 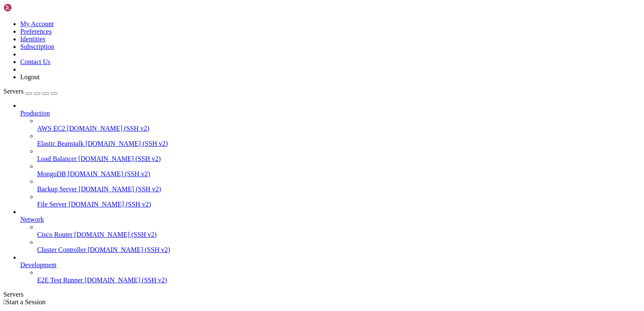 What do you see at coordinates (36, 62) in the screenshot?
I see `a: Contact Us` at bounding box center [36, 62].